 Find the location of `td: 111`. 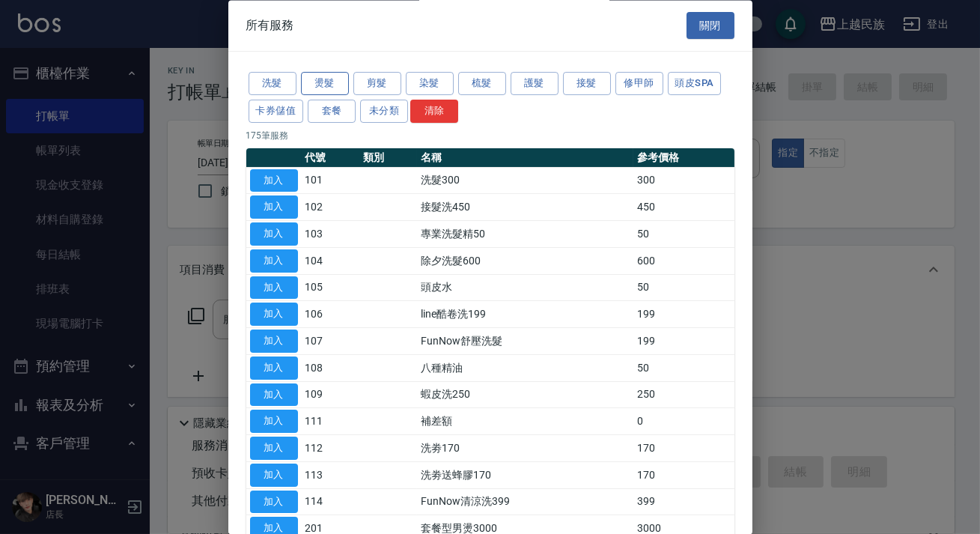

td: 111 is located at coordinates (330, 422).